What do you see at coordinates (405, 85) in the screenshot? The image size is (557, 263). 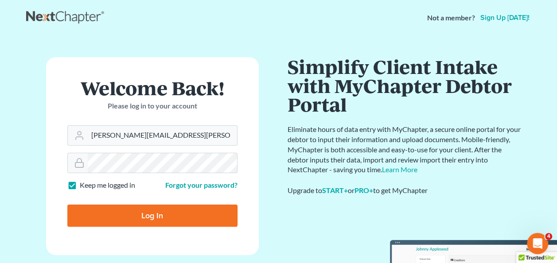 I see `h1: Simplify Client Intake with MyChapter Debtor Portal` at bounding box center [405, 85].